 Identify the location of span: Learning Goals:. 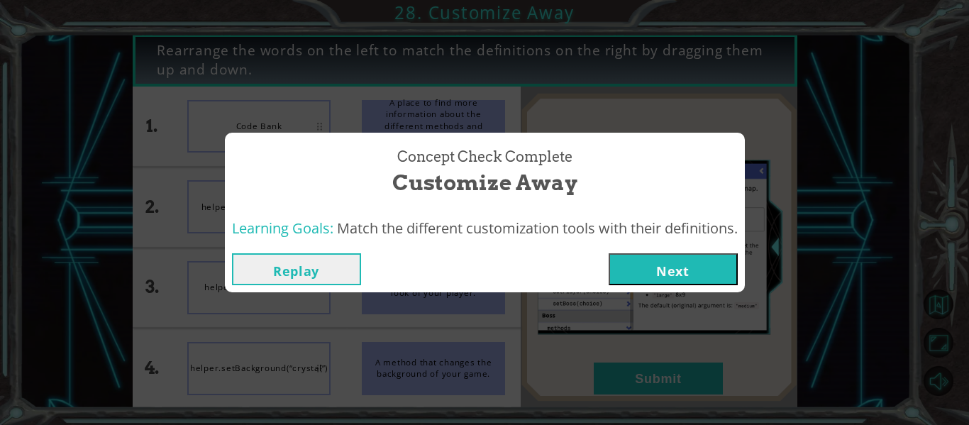
(282, 228).